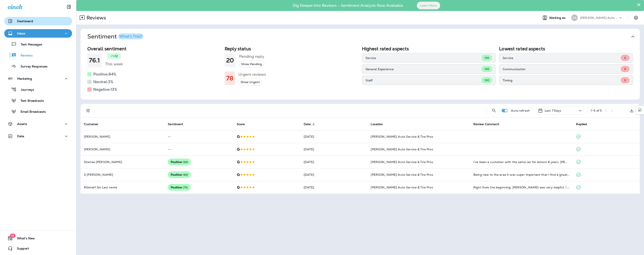 The width and height of the screenshot is (644, 255). I want to click on p: Survey Responses, so click(32, 66).